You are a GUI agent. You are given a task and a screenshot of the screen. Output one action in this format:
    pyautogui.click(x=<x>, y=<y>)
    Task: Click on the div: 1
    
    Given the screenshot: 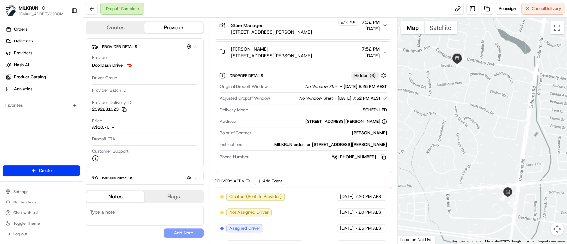 What is the action you would take?
    pyautogui.click(x=514, y=214)
    